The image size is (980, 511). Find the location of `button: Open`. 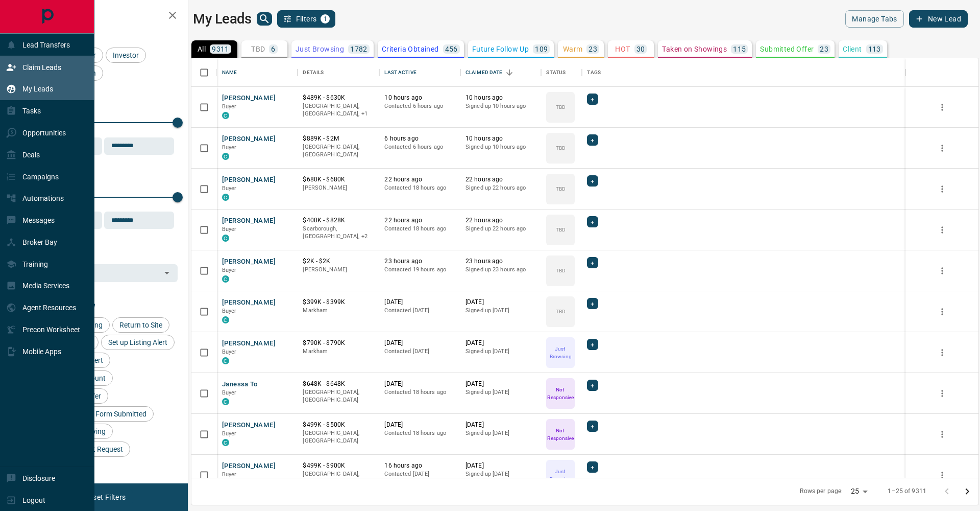

button: Open is located at coordinates (167, 273).